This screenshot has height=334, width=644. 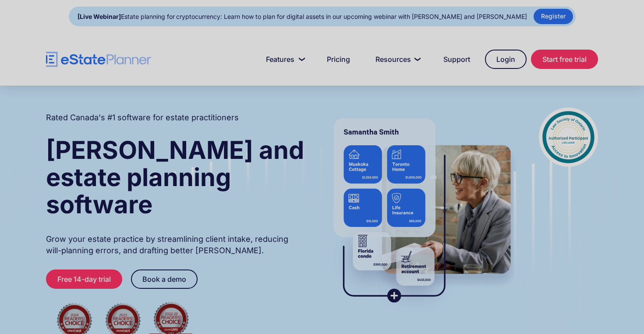 I want to click on a: Free 14-day trial, so click(x=84, y=279).